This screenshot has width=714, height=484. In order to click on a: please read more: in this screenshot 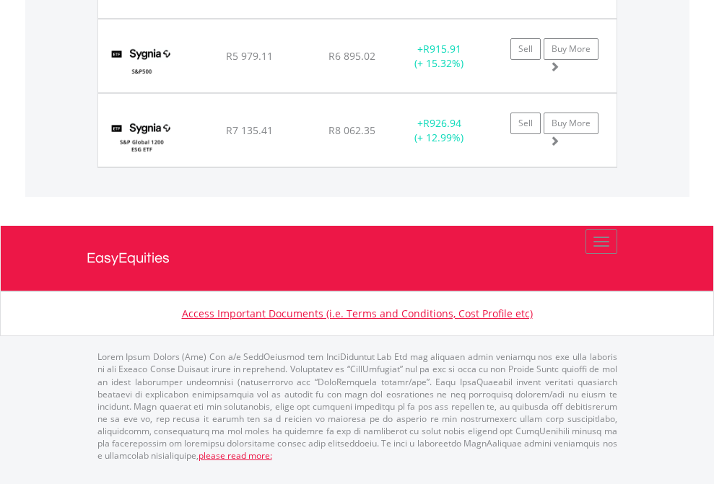, I will do `click(235, 455)`.